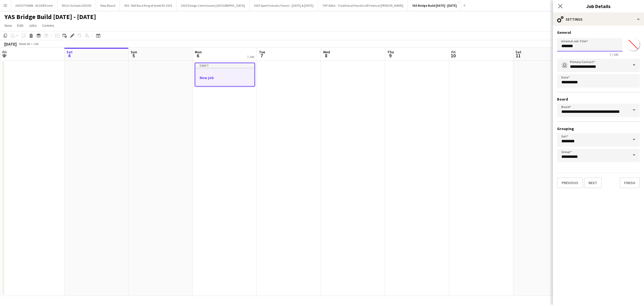 The image size is (644, 305). I want to click on div: +04, so click(36, 44).